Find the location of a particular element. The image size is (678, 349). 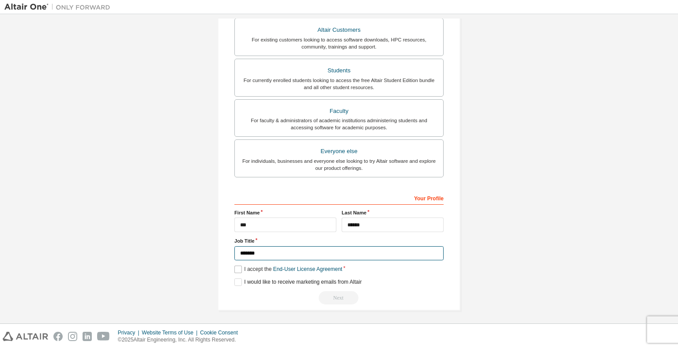

div: Your Profile is located at coordinates (339, 198).